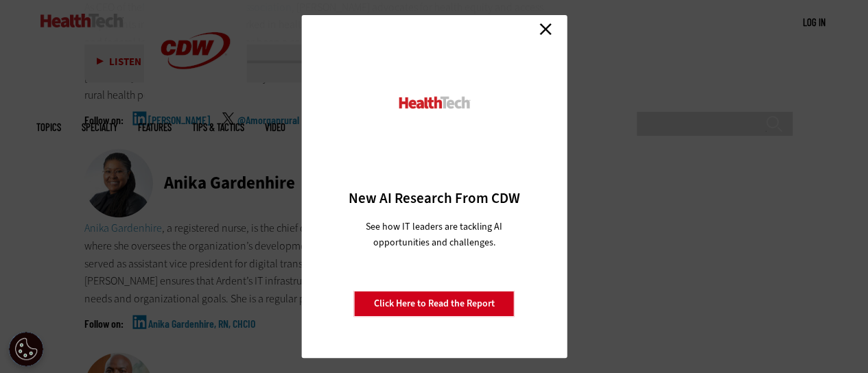  Describe the element at coordinates (434, 304) in the screenshot. I see `a: Click Here to Read the Report` at that location.